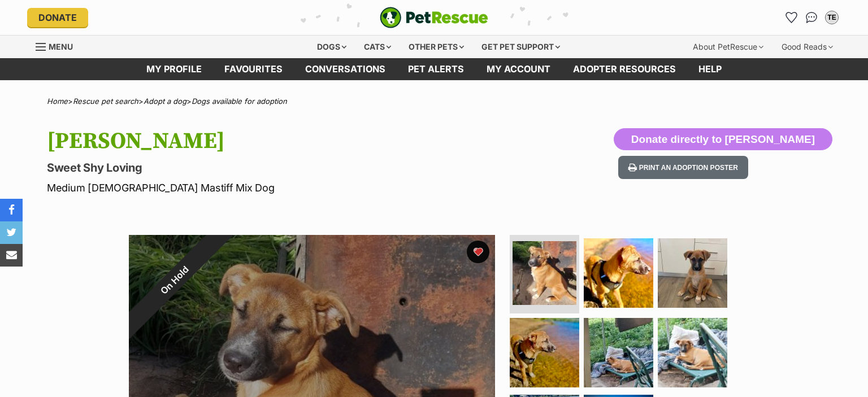  Describe the element at coordinates (807, 47) in the screenshot. I see `div: Good Reads` at that location.